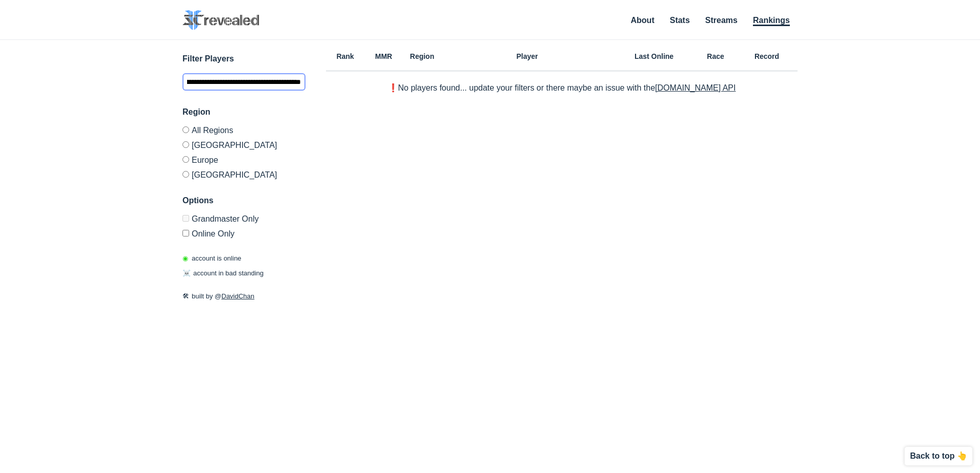 This screenshot has height=473, width=980. Describe the element at coordinates (186, 218) in the screenshot. I see `input: Grandmaster Only` at that location.